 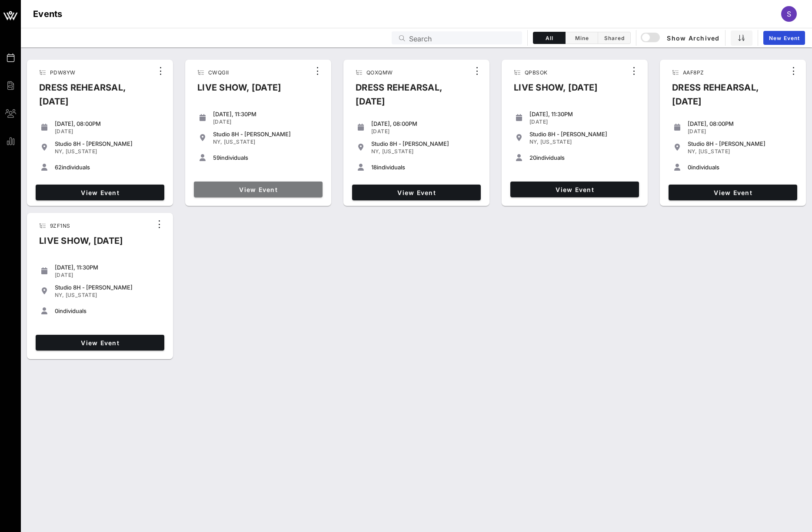 What do you see at coordinates (58, 167) in the screenshot?
I see `span: 62` at bounding box center [58, 167].